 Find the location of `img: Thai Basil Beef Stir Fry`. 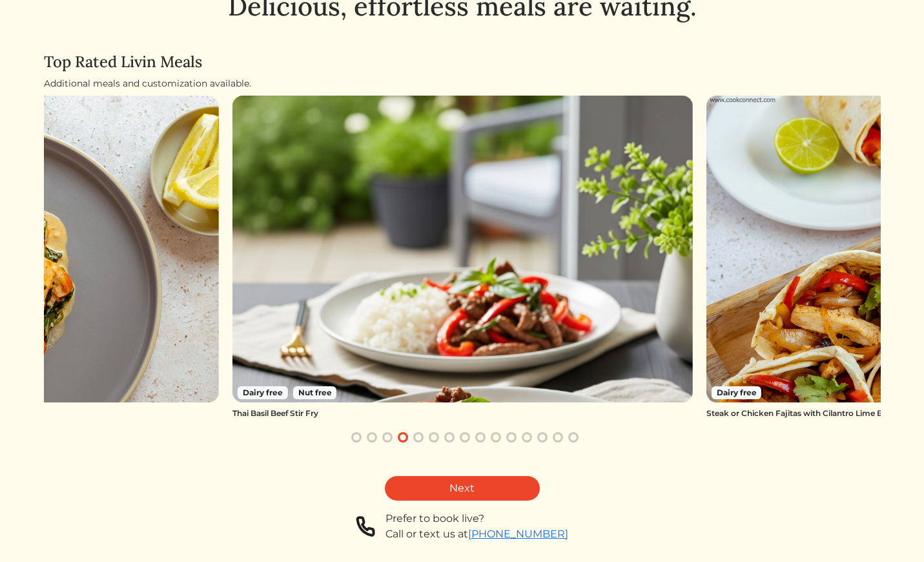

img: Thai Basil Beef Stir Fry is located at coordinates (463, 249).